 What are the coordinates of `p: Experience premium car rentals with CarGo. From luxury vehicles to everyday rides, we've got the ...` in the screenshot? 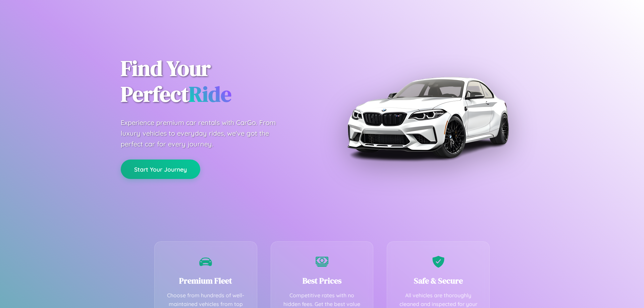 It's located at (205, 133).